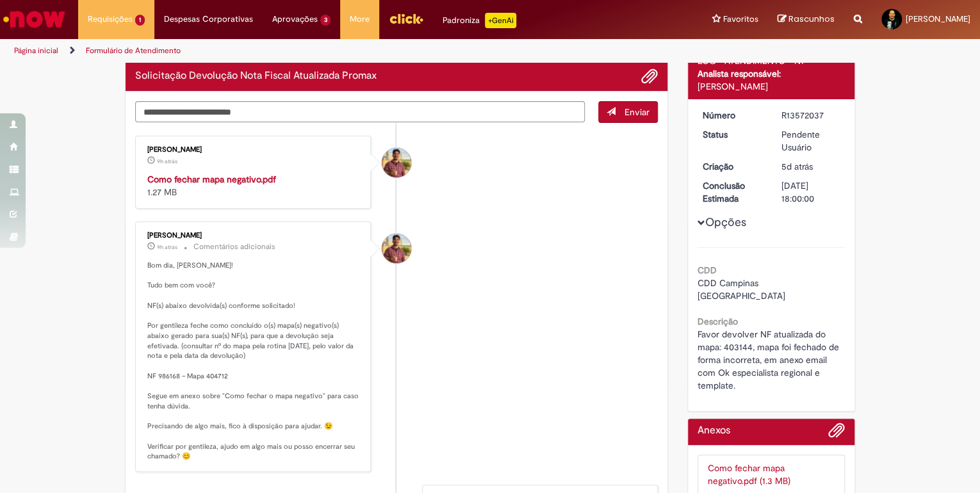  What do you see at coordinates (769, 360) in the screenshot?
I see `span: Favor devolver NF atualizada do mapa: 403144, mapa foi fechado de forma incorreta, em anexo email...` at bounding box center [769, 360].